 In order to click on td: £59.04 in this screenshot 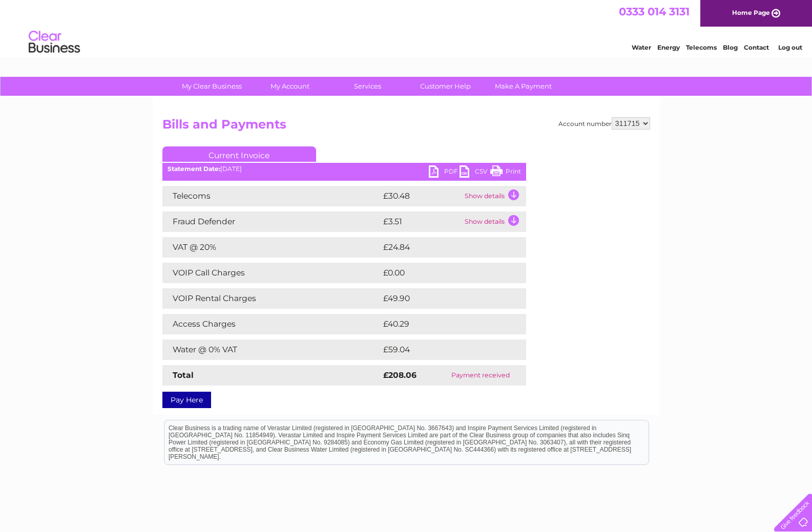, I will do `click(443, 350)`.